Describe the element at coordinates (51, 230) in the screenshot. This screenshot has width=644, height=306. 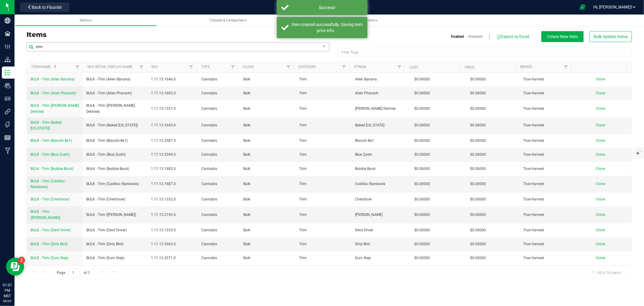
I see `a: BULK - Trim (Devil Driver)` at that location.